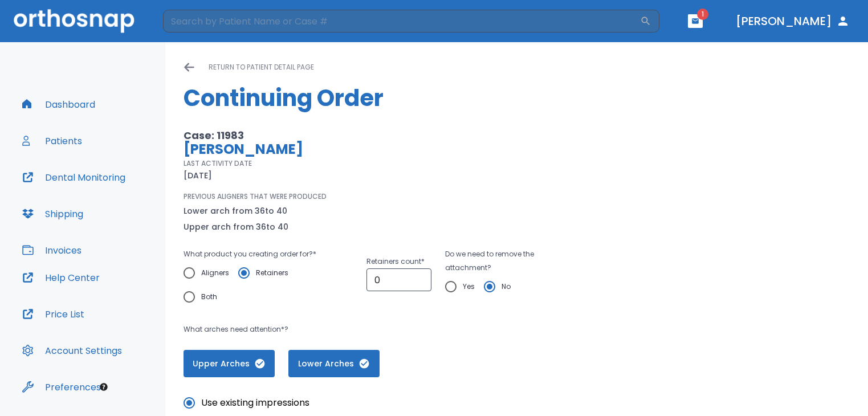 The height and width of the screenshot is (416, 868). I want to click on a: Preferences, so click(61, 387).